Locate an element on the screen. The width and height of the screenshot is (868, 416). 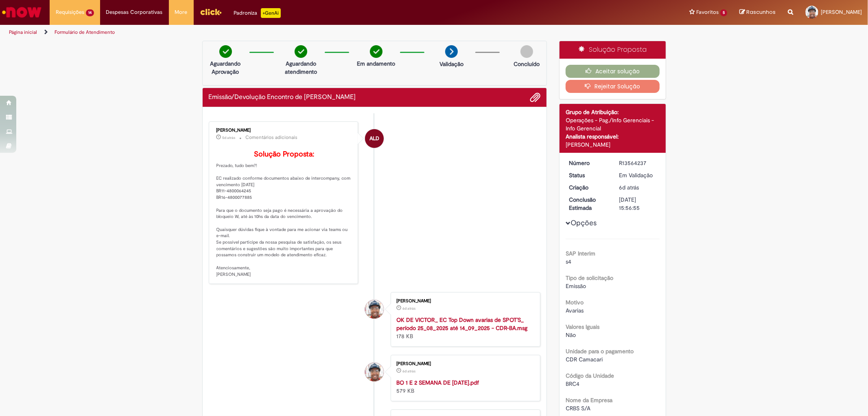
a: OK DE VICTOR_ EC Top Down avarias de SPOT'S_ período 25_08_2025 até 14_09_2025 - CDR-BA.msg is located at coordinates (462, 324).